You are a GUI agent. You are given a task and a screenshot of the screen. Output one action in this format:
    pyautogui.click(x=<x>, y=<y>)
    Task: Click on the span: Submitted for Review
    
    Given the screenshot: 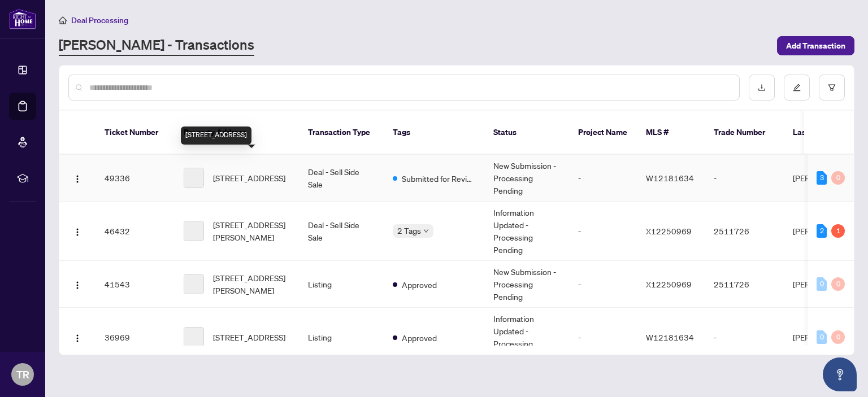 What is the action you would take?
    pyautogui.click(x=439, y=178)
    